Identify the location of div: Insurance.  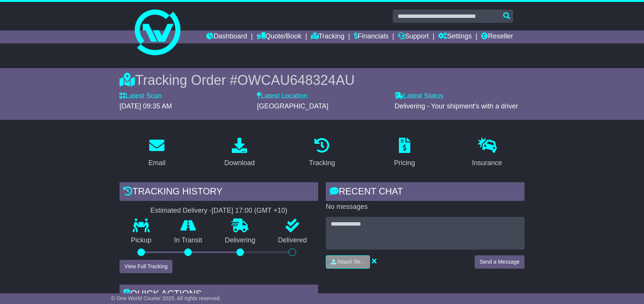
(486, 163).